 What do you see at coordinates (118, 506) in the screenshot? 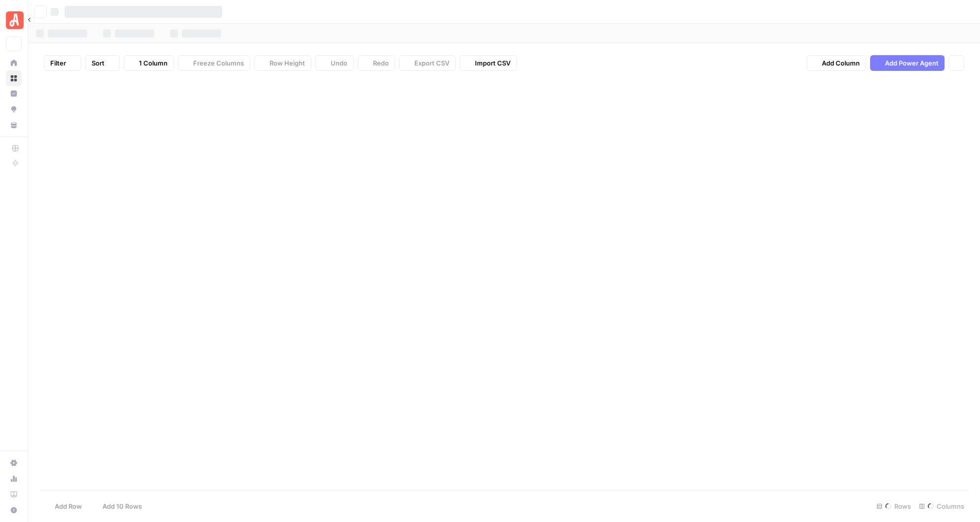
I see `button: Add 10 Rows` at bounding box center [118, 506].